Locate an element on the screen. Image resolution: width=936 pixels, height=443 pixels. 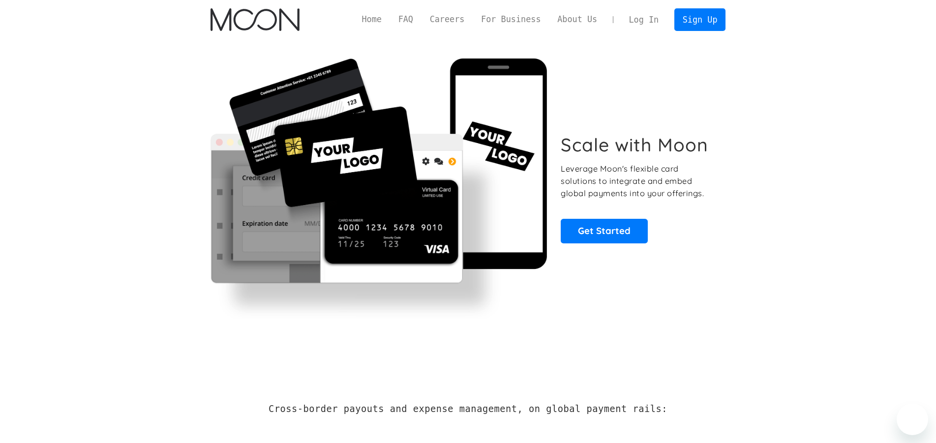
a: home is located at coordinates (255, 20).